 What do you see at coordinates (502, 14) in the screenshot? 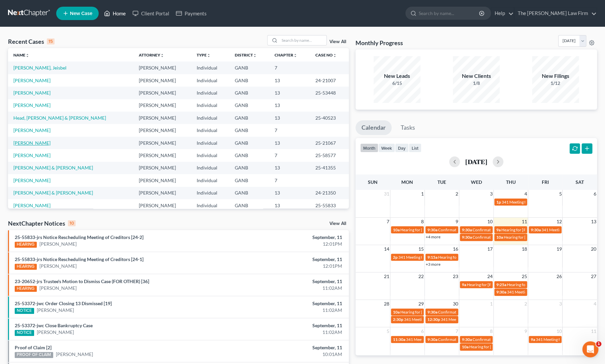
I see `a: Help` at bounding box center [502, 14].